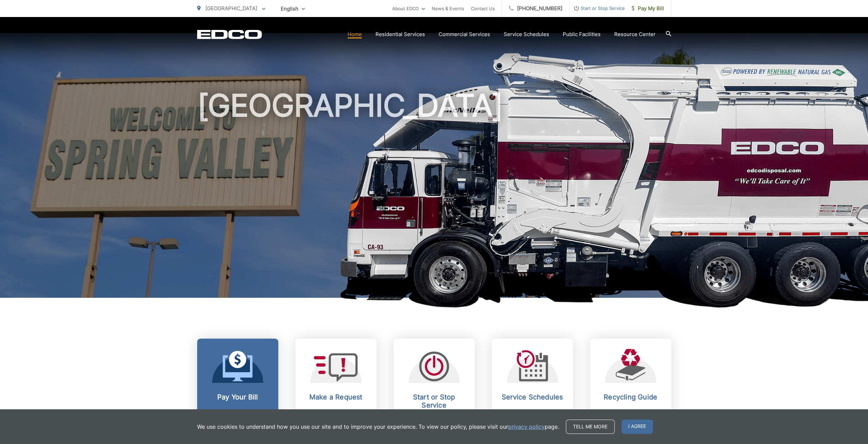  I want to click on a: Recycling Guide Learn what you need to know about recycling., so click(630, 391).